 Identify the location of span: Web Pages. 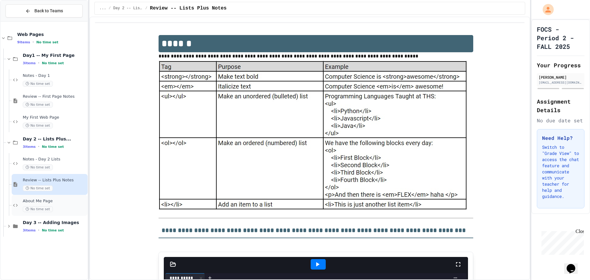
(52, 34).